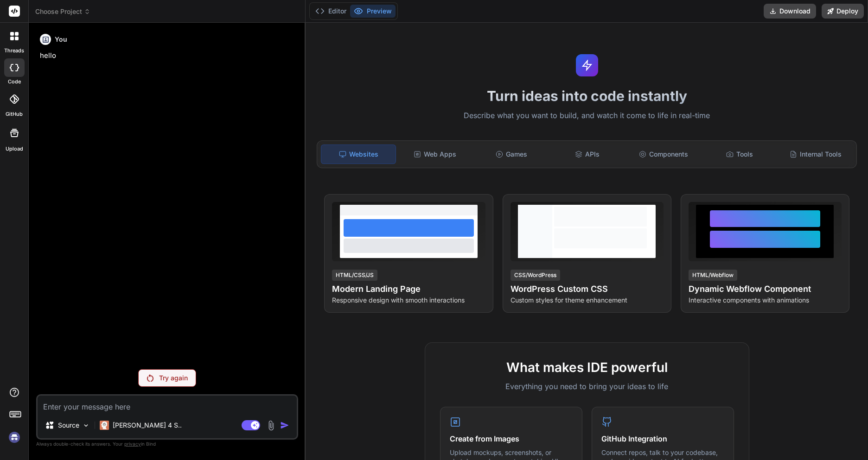 Image resolution: width=868 pixels, height=460 pixels. What do you see at coordinates (173, 377) in the screenshot?
I see `p: Try again` at bounding box center [173, 377].